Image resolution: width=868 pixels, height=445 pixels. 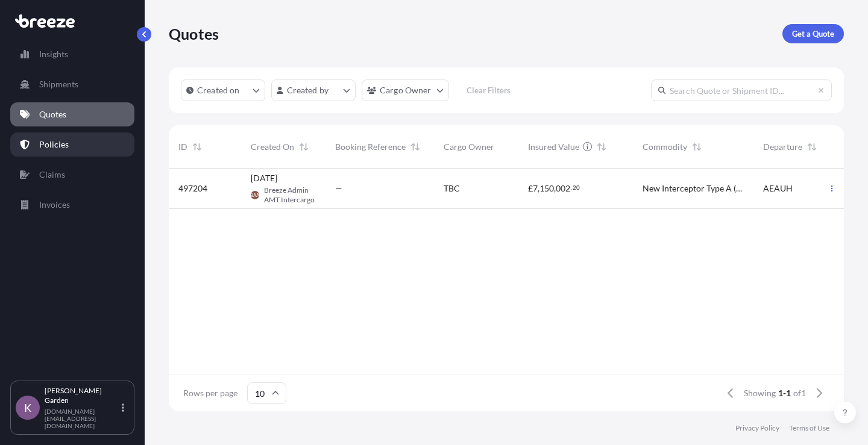 I want to click on span: Departure, so click(x=782, y=147).